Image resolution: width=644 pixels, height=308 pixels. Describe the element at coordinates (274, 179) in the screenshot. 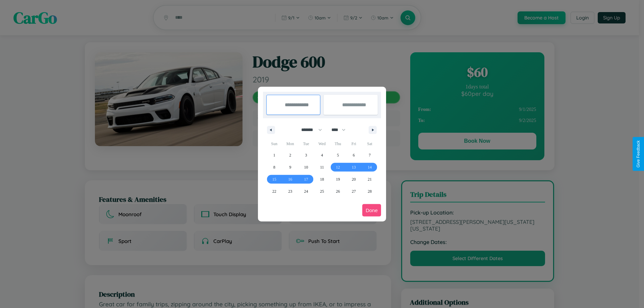

I see `button: 15` at that location.